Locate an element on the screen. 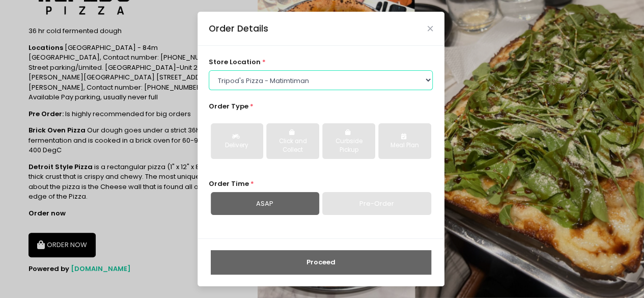 Image resolution: width=644 pixels, height=298 pixels. button: Proceed is located at coordinates (321, 263).